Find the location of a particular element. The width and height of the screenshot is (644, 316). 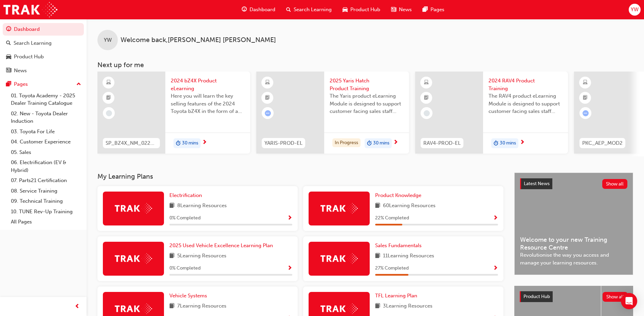

span: 11 Learning Resources is located at coordinates (408, 256).